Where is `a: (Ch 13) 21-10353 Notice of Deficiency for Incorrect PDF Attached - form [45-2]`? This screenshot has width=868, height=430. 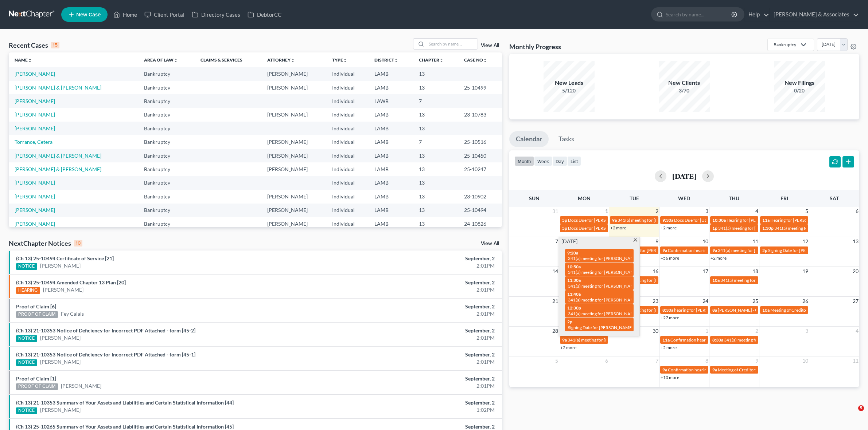 a: (Ch 13) 21-10353 Notice of Deficiency for Incorrect PDF Attached - form [45-2] is located at coordinates (106, 331).